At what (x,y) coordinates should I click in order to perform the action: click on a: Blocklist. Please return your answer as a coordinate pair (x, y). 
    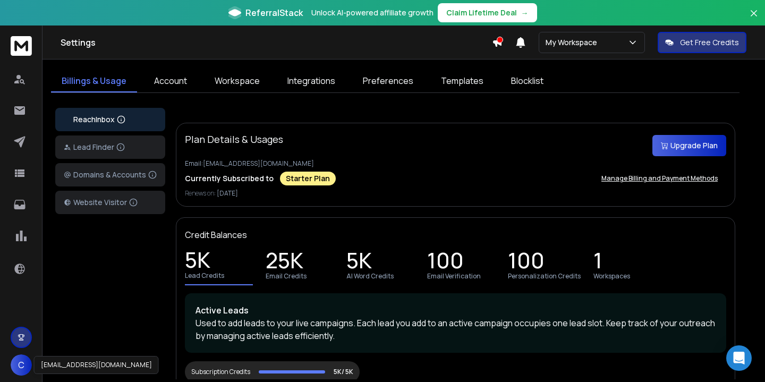
    Looking at the image, I should click on (527, 81).